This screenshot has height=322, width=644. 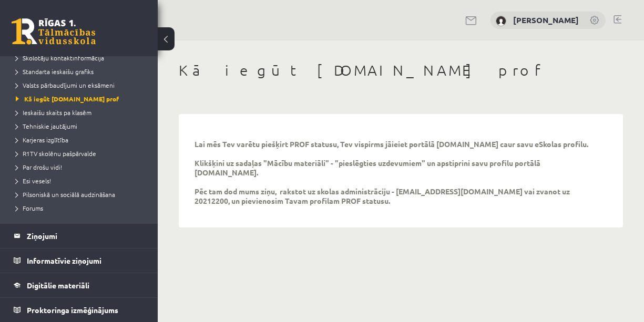 What do you see at coordinates (79, 310) in the screenshot?
I see `a: Proktoringa izmēģinājums` at bounding box center [79, 310].